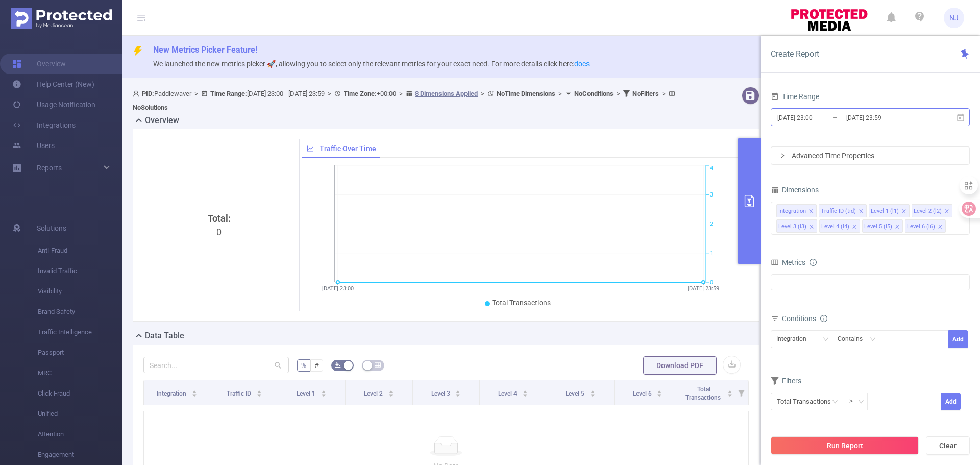  Describe the element at coordinates (33, 146) in the screenshot. I see `a: Users` at that location.